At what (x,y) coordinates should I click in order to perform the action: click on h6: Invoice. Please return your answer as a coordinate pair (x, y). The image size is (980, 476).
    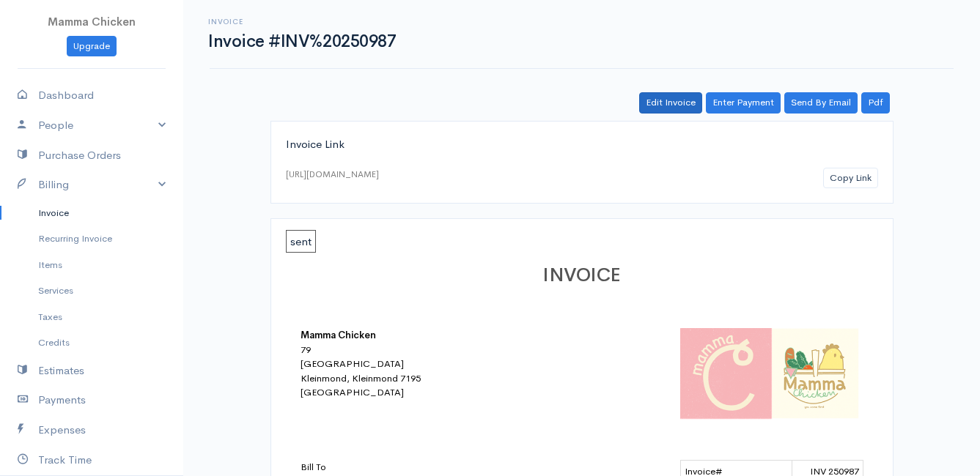
    Looking at the image, I should click on (302, 21).